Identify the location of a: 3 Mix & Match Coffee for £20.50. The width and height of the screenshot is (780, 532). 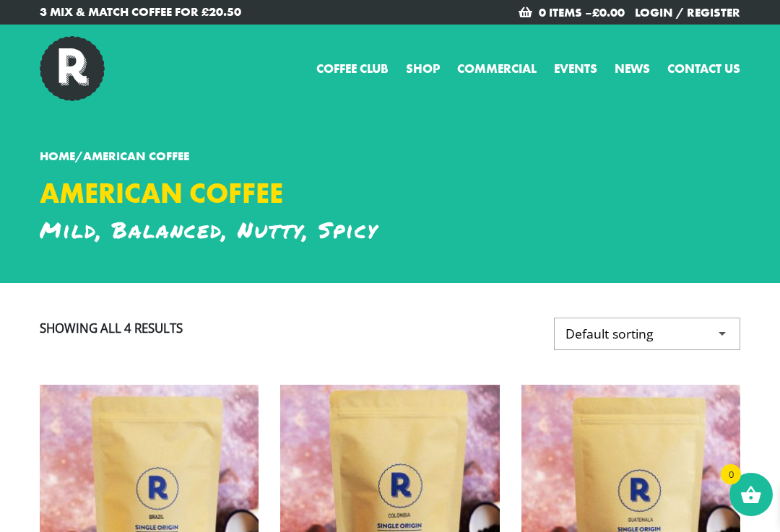
(210, 11).